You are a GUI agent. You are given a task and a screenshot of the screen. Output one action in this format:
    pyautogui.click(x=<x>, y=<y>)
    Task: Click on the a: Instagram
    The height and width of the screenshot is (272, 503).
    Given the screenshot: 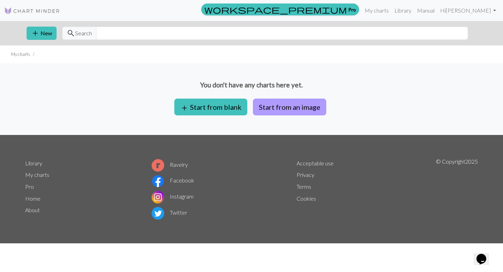 What is the action you would take?
    pyautogui.click(x=172, y=196)
    